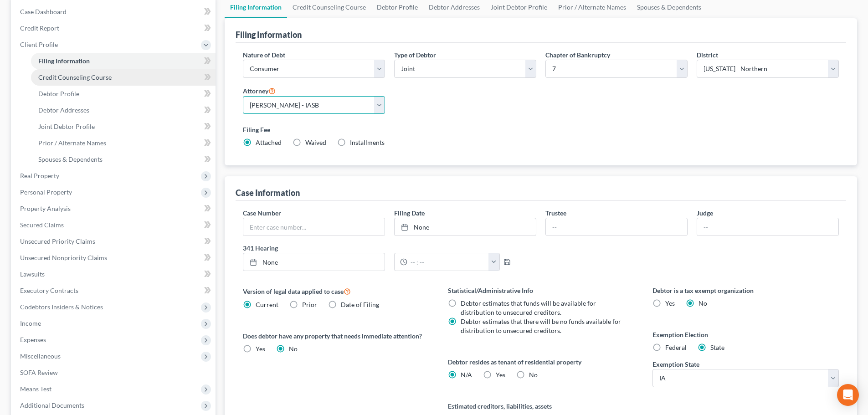 Image resolution: width=868 pixels, height=415 pixels. I want to click on label: Case Number, so click(262, 213).